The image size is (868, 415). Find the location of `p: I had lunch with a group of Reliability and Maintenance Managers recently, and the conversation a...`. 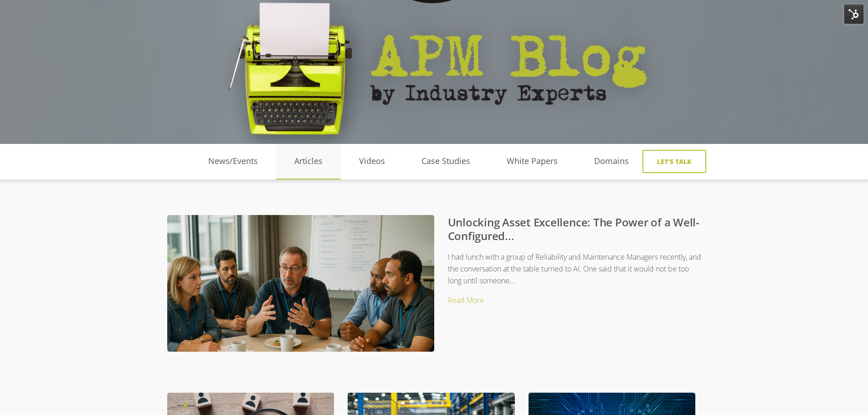

p: I had lunch with a group of Reliability and Maintenance Managers recently, and the conversation a... is located at coordinates (443, 269).